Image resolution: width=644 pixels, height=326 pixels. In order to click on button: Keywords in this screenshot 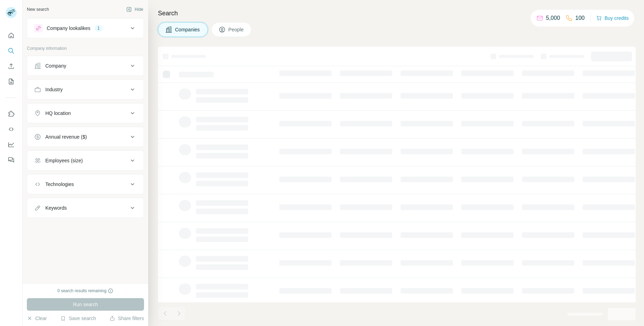, I will do `click(85, 208)`.